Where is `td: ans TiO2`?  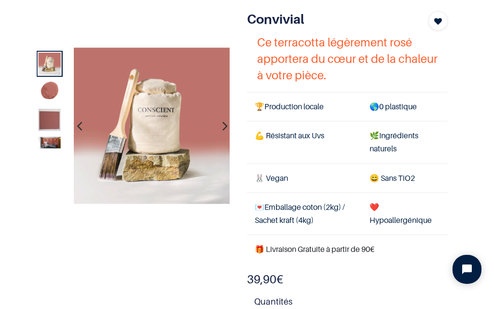 td: ans TiO2 is located at coordinates (405, 178).